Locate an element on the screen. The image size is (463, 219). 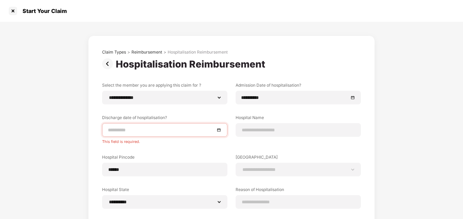
div: Start Your Claim is located at coordinates (43, 11).